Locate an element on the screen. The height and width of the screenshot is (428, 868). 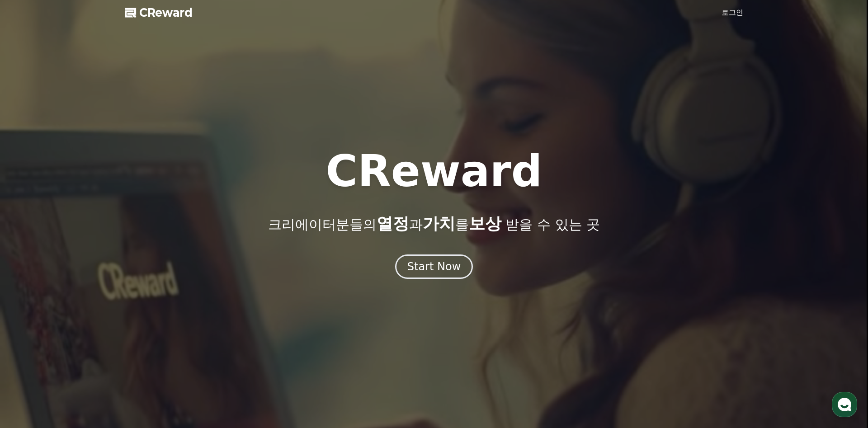
button: Start Now is located at coordinates (434, 267).